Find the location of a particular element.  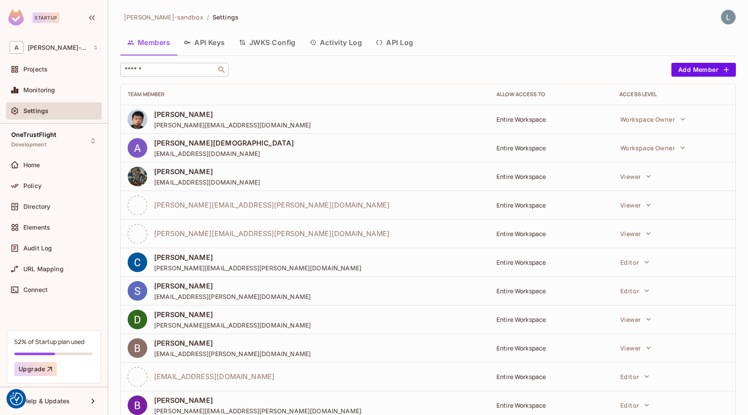

span: OneTrustFlight is located at coordinates (34, 135).